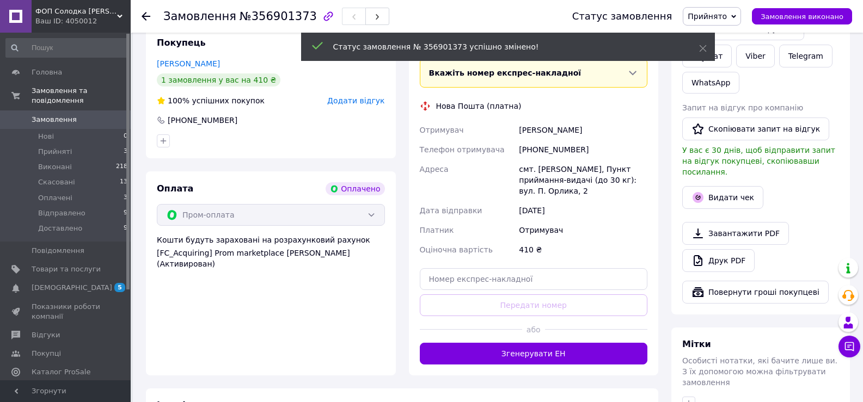 The image size is (863, 402). I want to click on span: Нові, so click(46, 137).